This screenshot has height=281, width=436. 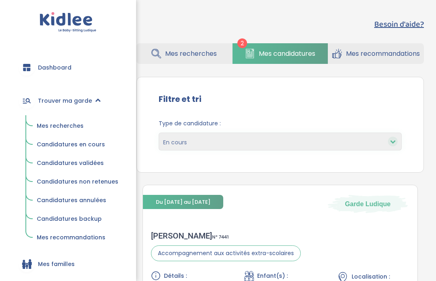 I want to click on span: Mes candidatures, so click(x=287, y=53).